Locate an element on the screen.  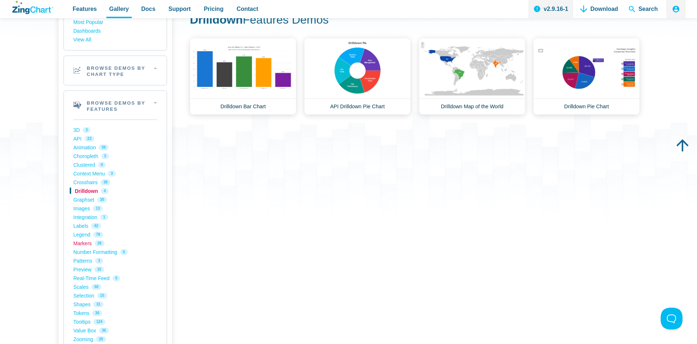
h2: Browse Demos By Features is located at coordinates (115, 105).